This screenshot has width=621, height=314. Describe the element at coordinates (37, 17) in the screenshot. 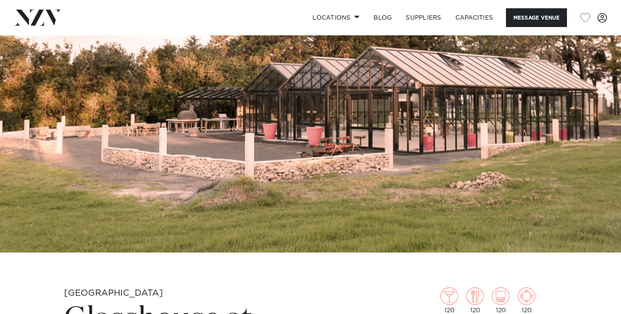

I see `img: nzv-logo.png` at that location.